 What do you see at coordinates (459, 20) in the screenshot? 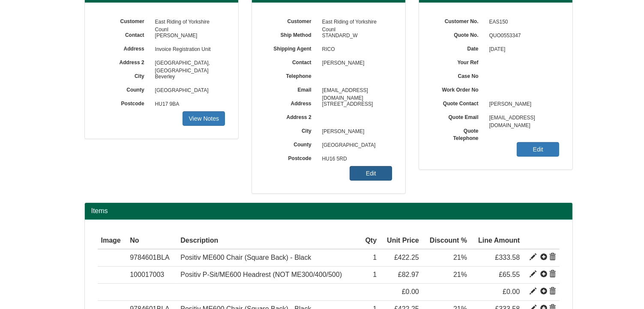
I see `label: Customer No.` at bounding box center [459, 20].